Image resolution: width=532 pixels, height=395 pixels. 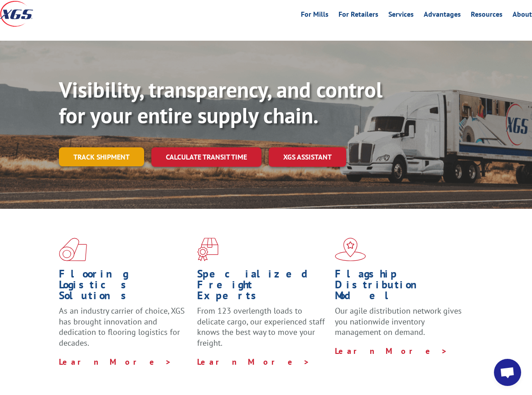 What do you see at coordinates (401, 16) in the screenshot?
I see `a: Services` at bounding box center [401, 16].